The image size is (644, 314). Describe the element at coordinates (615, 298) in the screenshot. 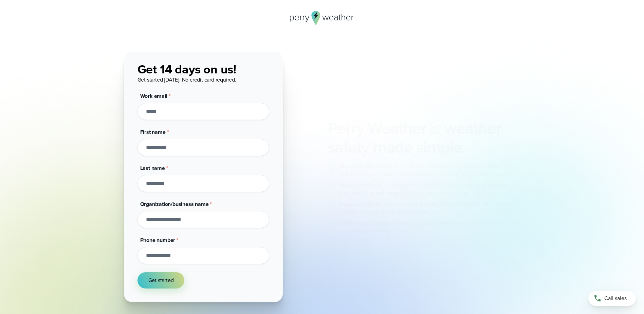

I see `span: Call sales` at that location.